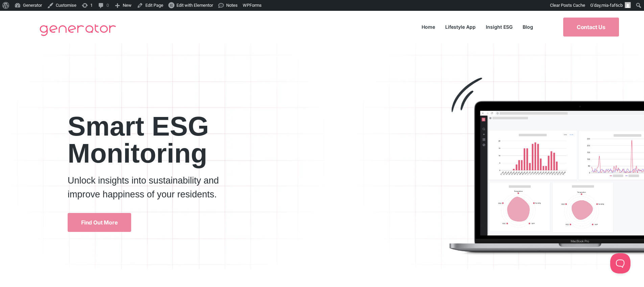 The image size is (644, 287). What do you see at coordinates (100, 222) in the screenshot?
I see `span: Find Out More` at bounding box center [100, 222].